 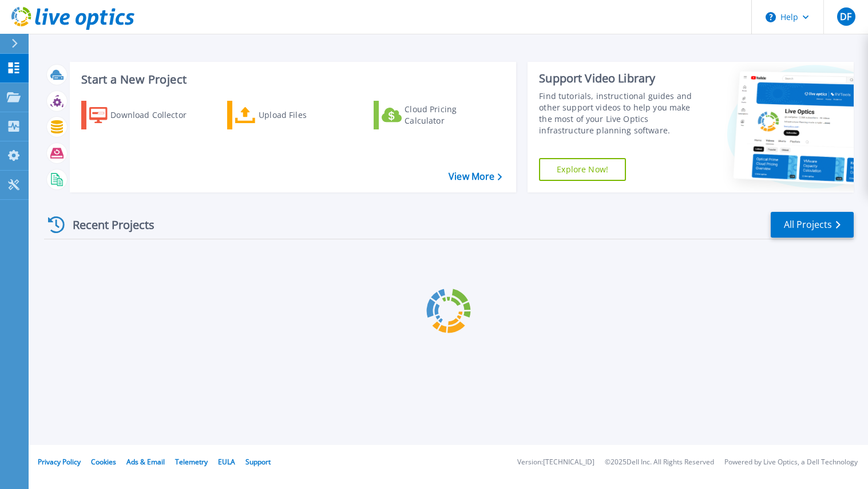 I want to click on h3: Start a New Project, so click(x=291, y=80).